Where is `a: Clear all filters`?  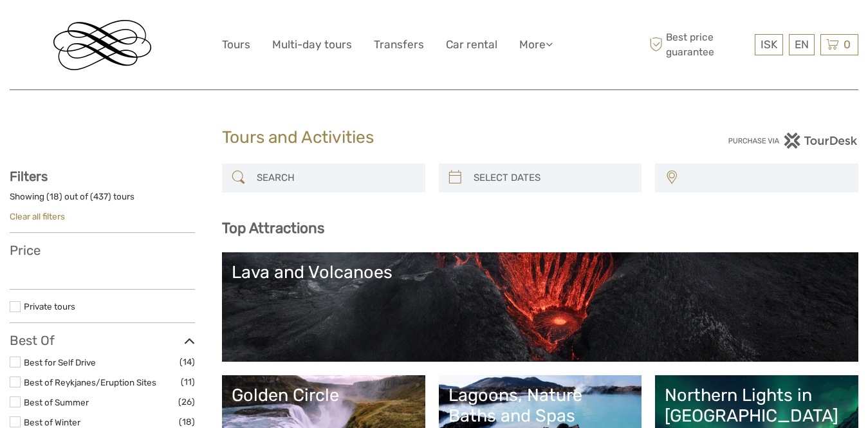
a: Clear all filters is located at coordinates (38, 216).